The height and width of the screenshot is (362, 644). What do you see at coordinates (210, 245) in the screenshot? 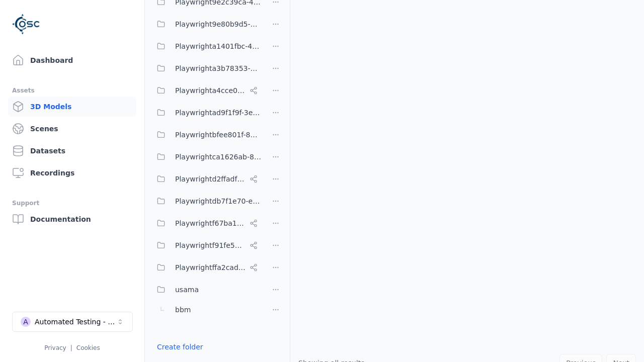
I see `span: Playwrightf91fe523-dd75-44f3-a953-451f6070cb42` at bounding box center [210, 245].